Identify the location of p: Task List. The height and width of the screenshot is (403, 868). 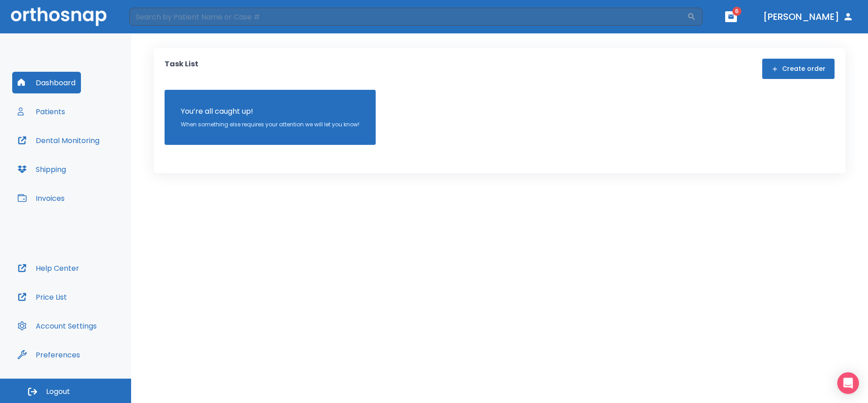
(181, 69).